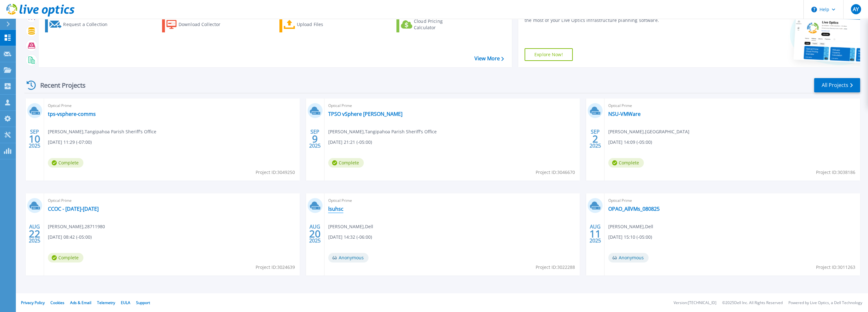  Describe the element at coordinates (432, 25) in the screenshot. I see `a: Cloud Pricing Calculator` at that location.